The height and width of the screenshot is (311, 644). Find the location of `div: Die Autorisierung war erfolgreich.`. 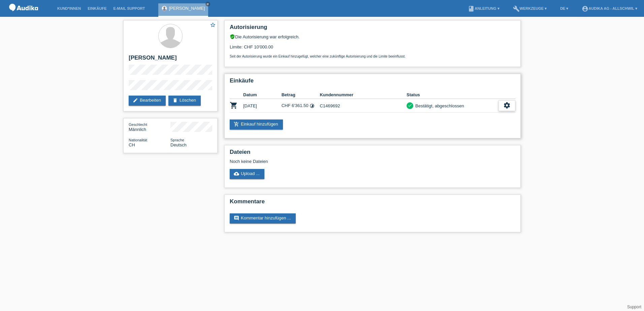

div: Die Autorisierung war erfolgreich. is located at coordinates (372, 37).